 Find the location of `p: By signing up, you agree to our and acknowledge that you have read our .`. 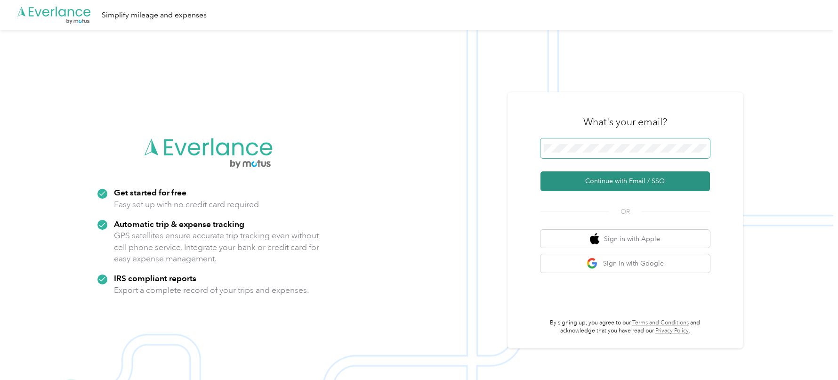

p: By signing up, you agree to our and acknowledge that you have read our . is located at coordinates (625, 327).